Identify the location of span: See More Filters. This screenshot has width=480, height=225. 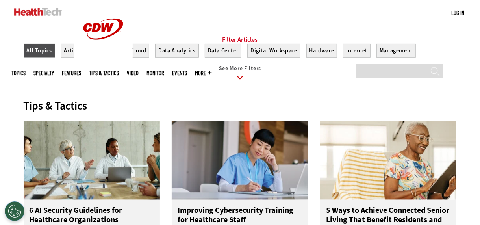
(240, 68).